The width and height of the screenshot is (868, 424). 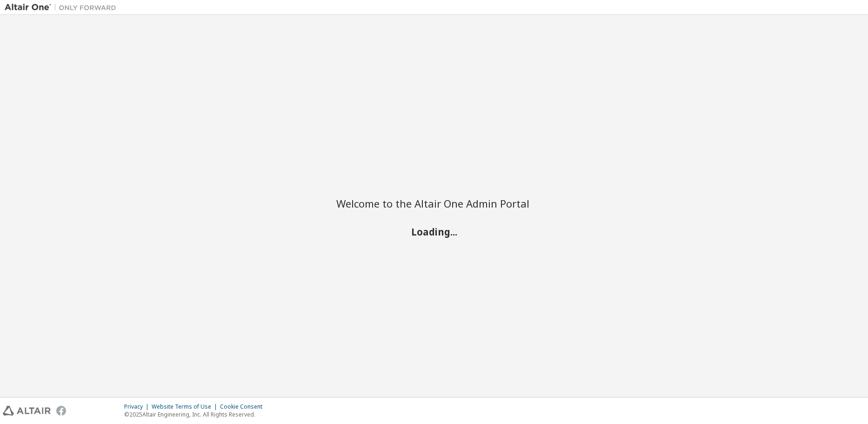 I want to click on img: altair_logo.svg, so click(x=27, y=410).